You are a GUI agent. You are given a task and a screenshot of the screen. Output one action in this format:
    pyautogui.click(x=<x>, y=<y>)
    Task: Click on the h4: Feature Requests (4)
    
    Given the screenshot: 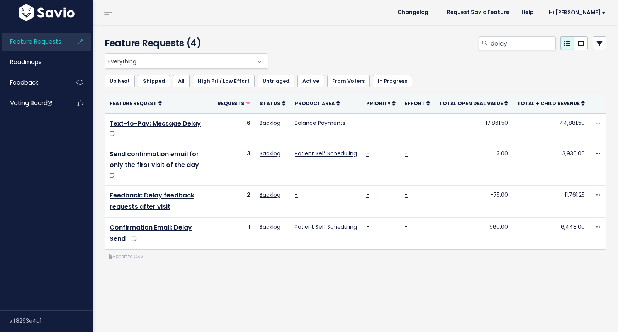 What is the action you would take?
    pyautogui.click(x=184, y=43)
    